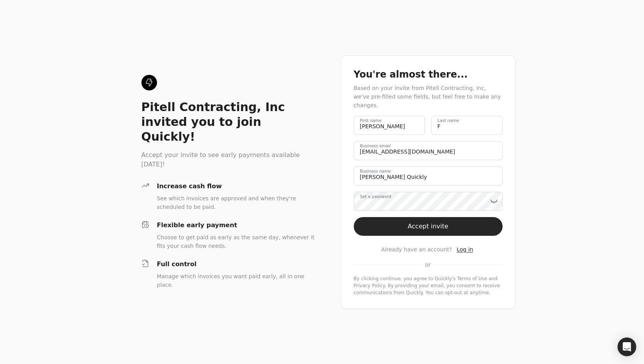  I want to click on div: Pitell Contracting, Inc invited you to join Quickly!, so click(229, 122).